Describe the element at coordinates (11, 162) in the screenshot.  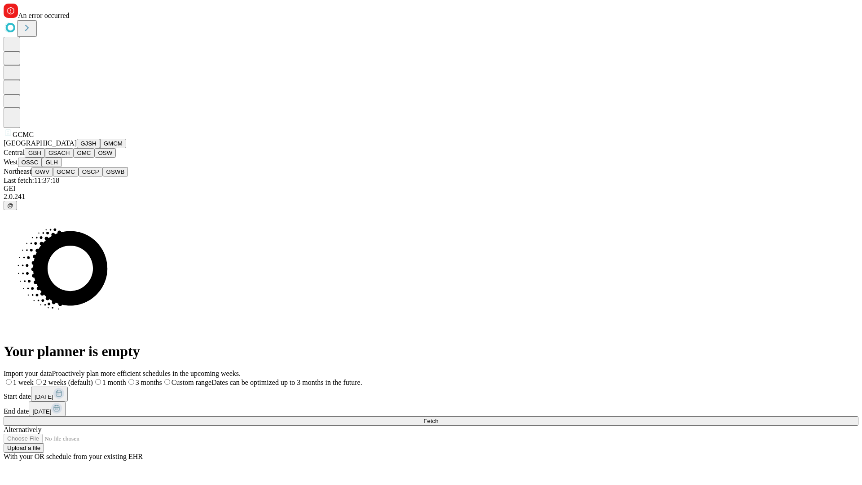
I see `span: West` at that location.